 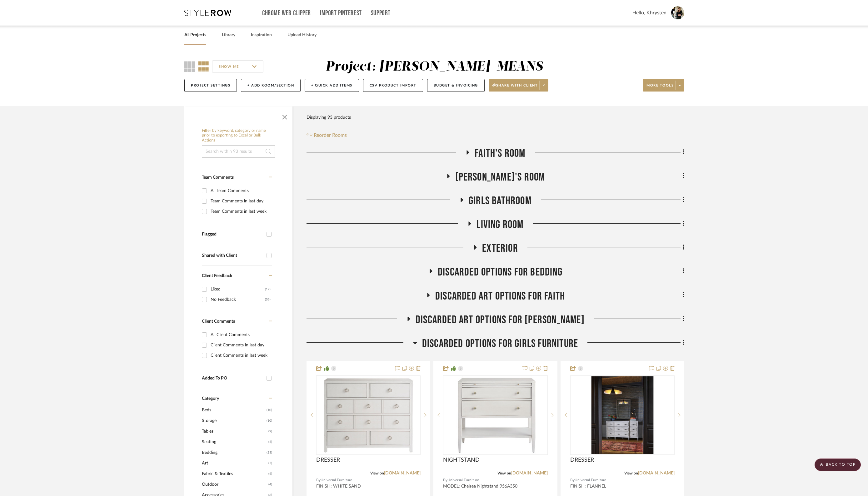 What do you see at coordinates (239, 136) in the screenshot?
I see `h6: Filter by keyword, category or name prior to exporting to Excel or Bulk Actions` at bounding box center [239, 136].